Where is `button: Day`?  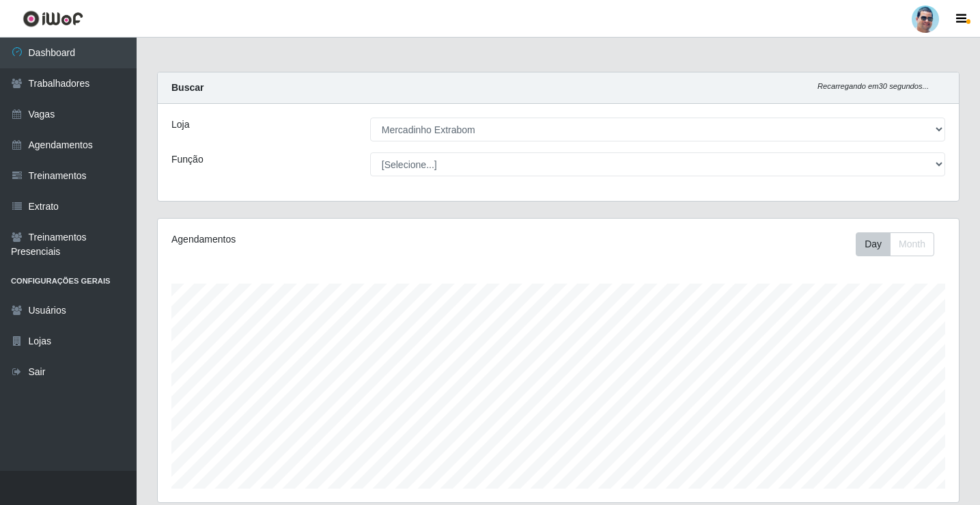 button: Day is located at coordinates (873, 244).